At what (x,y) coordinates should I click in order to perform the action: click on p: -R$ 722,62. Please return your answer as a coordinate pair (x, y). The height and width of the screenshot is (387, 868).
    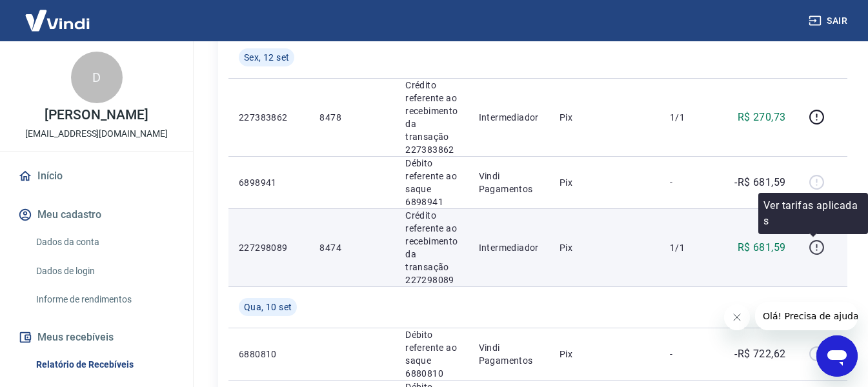
    Looking at the image, I should click on (759, 354).